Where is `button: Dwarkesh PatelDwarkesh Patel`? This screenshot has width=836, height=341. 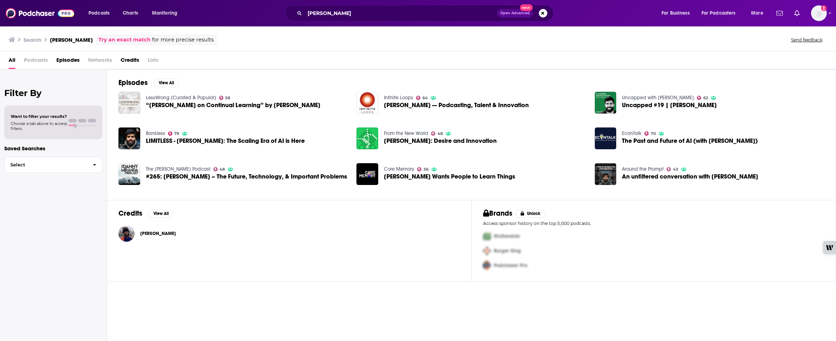
button: Dwarkesh PatelDwarkesh Patel is located at coordinates (289, 233).